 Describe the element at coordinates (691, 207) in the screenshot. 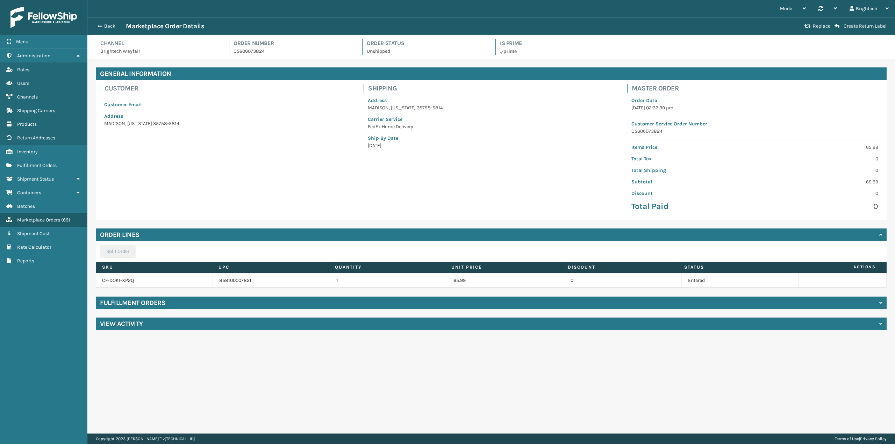

I see `p: Total Paid` at that location.